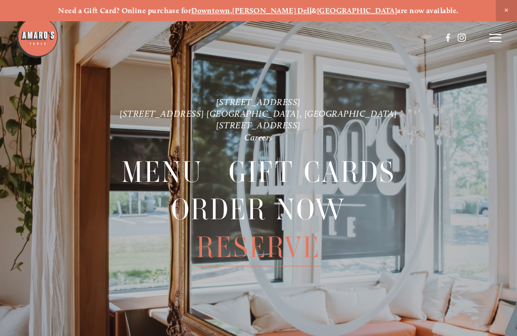 The width and height of the screenshot is (517, 336). Describe the element at coordinates (211, 11) in the screenshot. I see `a: Downtown` at that location.